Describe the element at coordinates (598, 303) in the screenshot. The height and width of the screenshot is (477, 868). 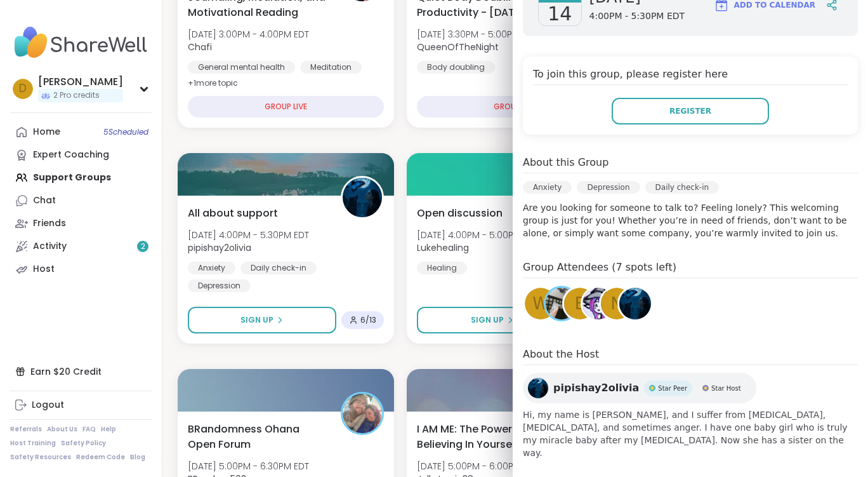
I see `a: Tiffanyaka` at that location.